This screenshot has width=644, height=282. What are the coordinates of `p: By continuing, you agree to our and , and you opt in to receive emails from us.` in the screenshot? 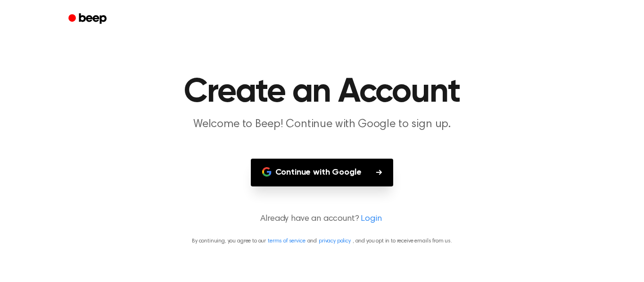 It's located at (322, 241).